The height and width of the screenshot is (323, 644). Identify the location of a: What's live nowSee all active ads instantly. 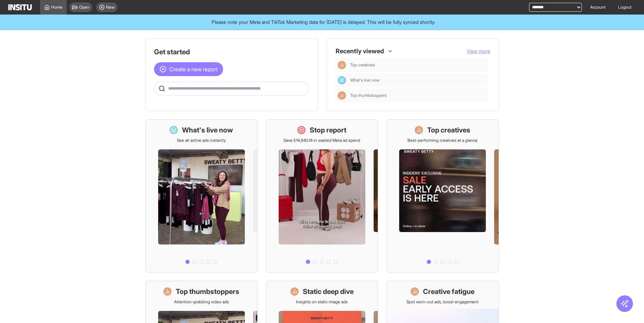
(201, 196).